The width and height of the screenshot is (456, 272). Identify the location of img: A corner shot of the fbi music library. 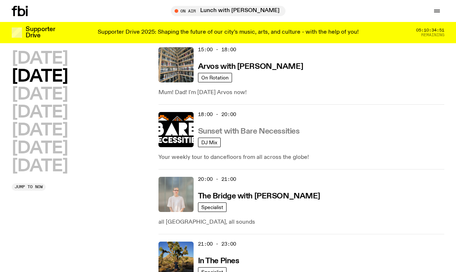
(176, 65).